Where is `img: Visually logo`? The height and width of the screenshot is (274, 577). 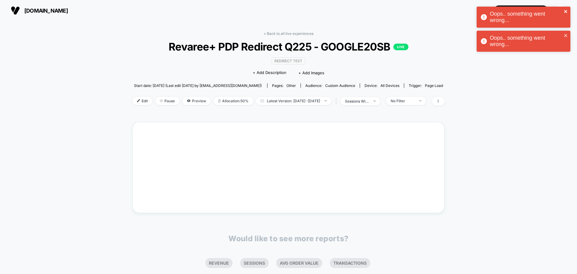
img: Visually logo is located at coordinates (15, 11).